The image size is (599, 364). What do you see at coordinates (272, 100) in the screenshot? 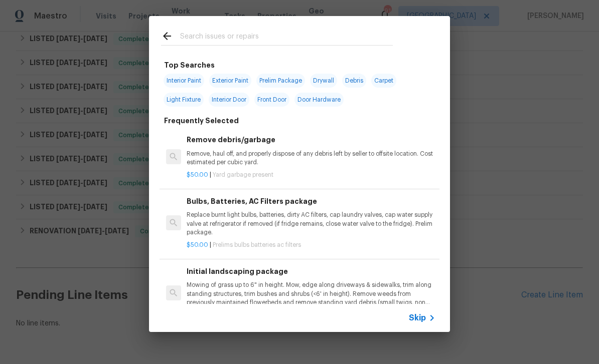
I see `span: Front Door` at bounding box center [272, 100].